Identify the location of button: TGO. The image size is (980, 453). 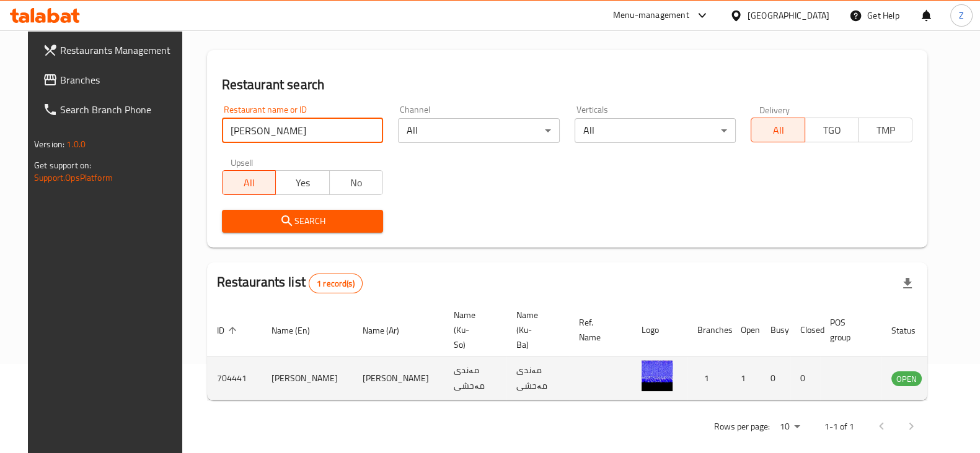
(831, 130).